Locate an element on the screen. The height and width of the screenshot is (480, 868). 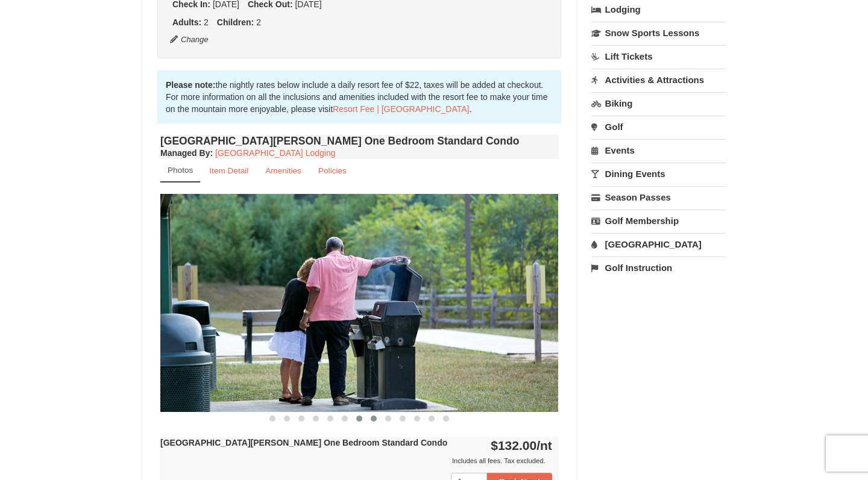
strong: Children: is located at coordinates (235, 22).